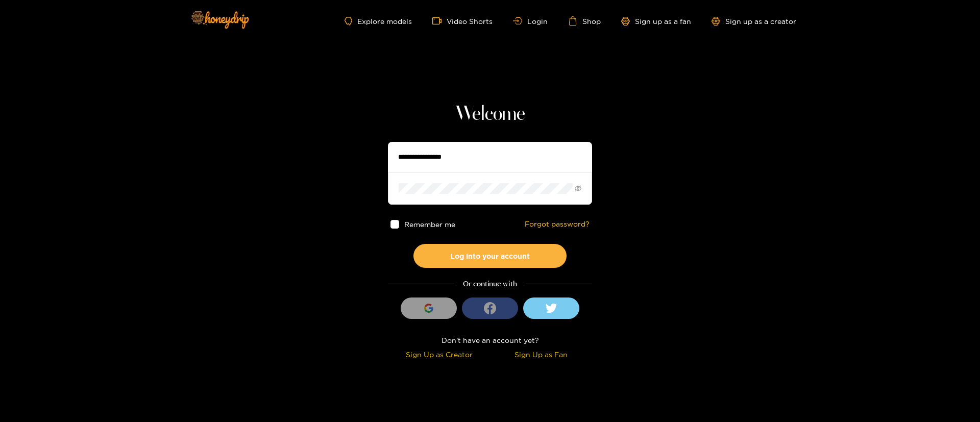 Image resolution: width=980 pixels, height=422 pixels. What do you see at coordinates (656, 21) in the screenshot?
I see `a: Sign up as a fan` at bounding box center [656, 21].